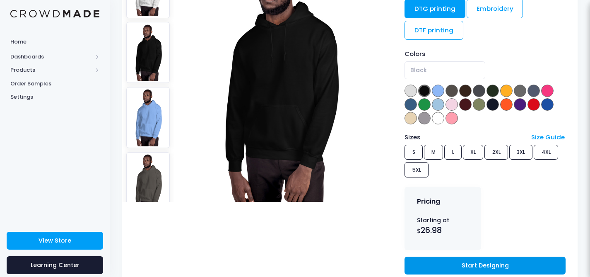 The image size is (590, 277). Describe the element at coordinates (55, 265) in the screenshot. I see `a: Learning Center` at that location.